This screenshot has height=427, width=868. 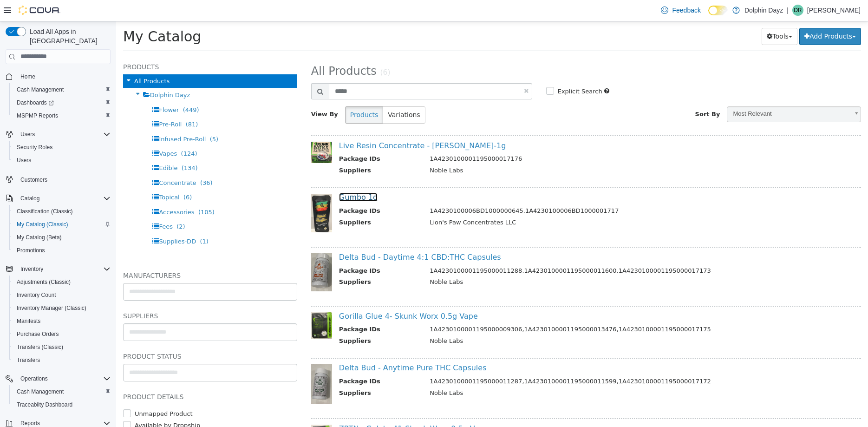 What do you see at coordinates (35, 59) in the screenshot?
I see `span: All Products` at bounding box center [35, 59].